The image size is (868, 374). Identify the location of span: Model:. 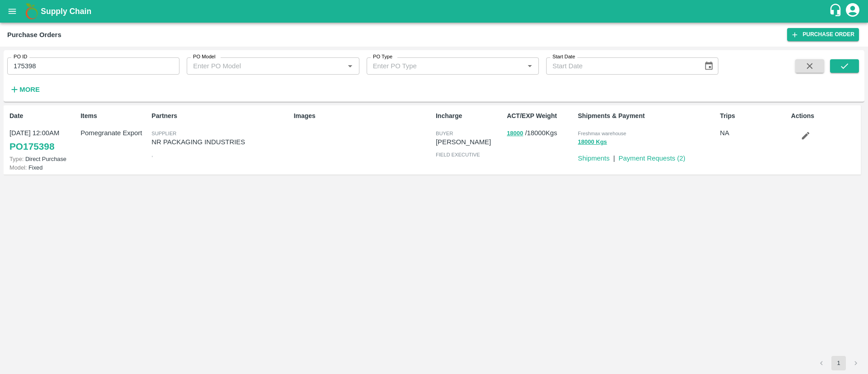
(18, 167).